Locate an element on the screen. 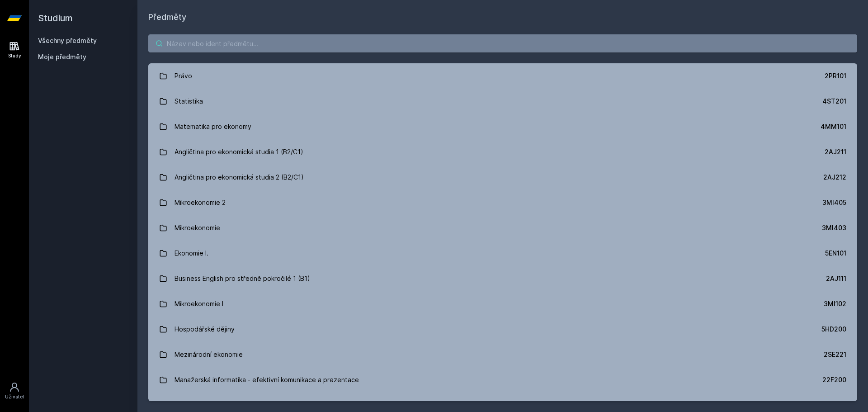 The width and height of the screenshot is (868, 412). div: Study is located at coordinates (15, 56).